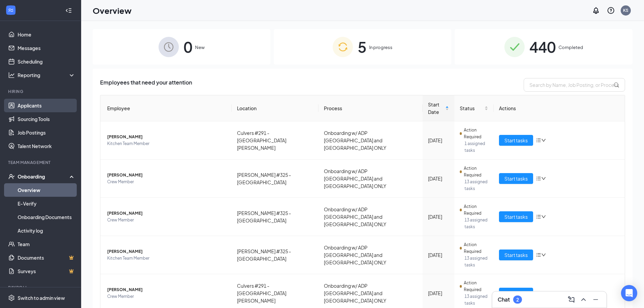  What do you see at coordinates (46, 119) in the screenshot?
I see `a: Sourcing Tools` at bounding box center [46, 119].